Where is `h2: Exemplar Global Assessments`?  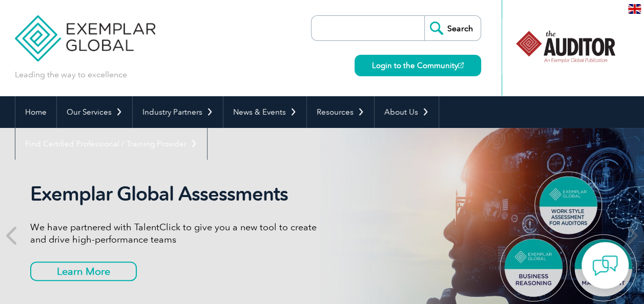
h2: Exemplar Global Assessments is located at coordinates (177, 194).